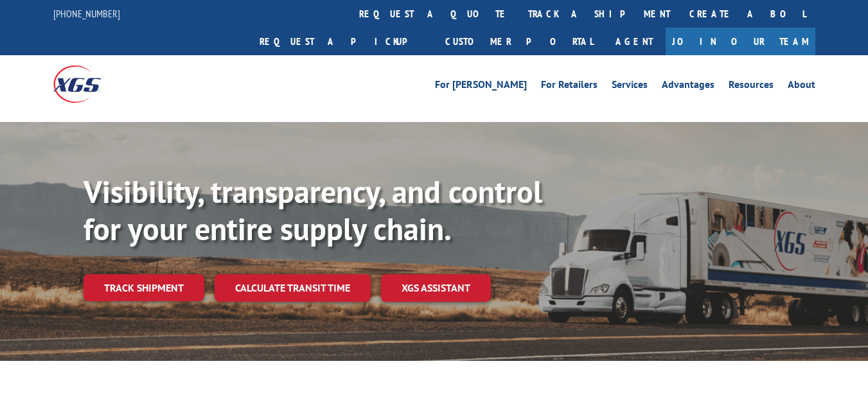  What do you see at coordinates (519, 41) in the screenshot?
I see `a: Customer Portal` at bounding box center [519, 41].